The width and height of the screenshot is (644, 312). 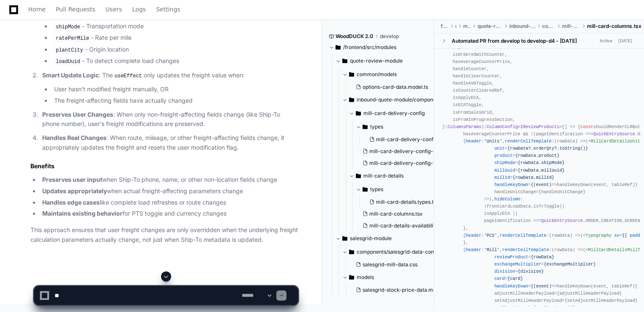 I want to click on button: salesgrid-mill-data.css, so click(x=395, y=264).